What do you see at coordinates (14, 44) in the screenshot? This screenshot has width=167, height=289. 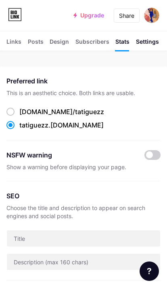 I see `div: Links` at bounding box center [14, 44].